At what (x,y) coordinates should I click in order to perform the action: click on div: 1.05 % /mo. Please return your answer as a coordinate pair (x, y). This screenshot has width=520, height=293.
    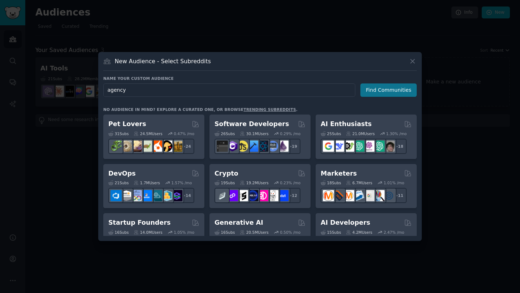
    Looking at the image, I should click on (184, 232).